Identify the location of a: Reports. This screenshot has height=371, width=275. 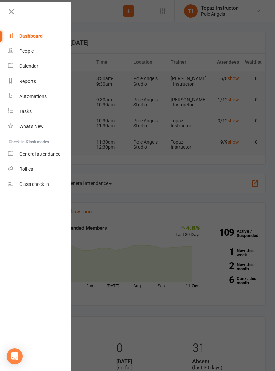
(40, 81).